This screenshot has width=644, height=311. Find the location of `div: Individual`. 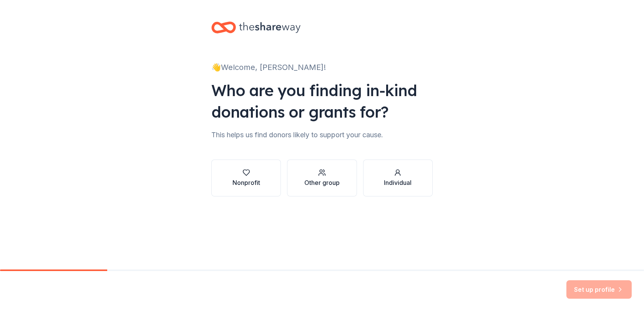

div: Individual is located at coordinates (398, 182).